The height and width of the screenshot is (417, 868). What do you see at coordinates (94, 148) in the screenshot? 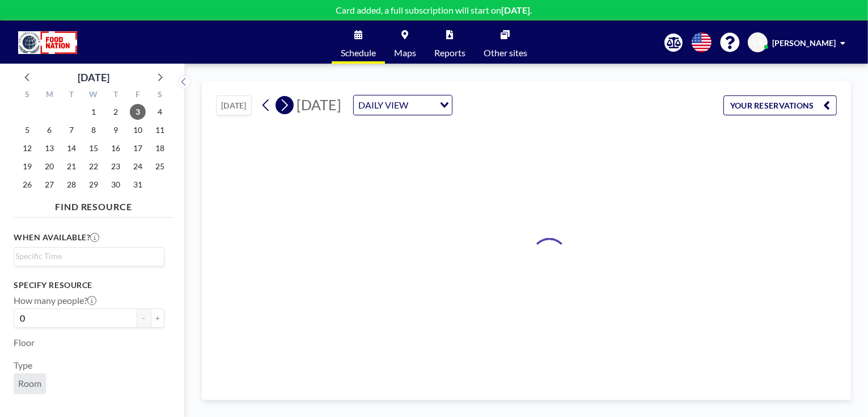
I see `span: Wednesday, October 15, 2025` at bounding box center [94, 148].